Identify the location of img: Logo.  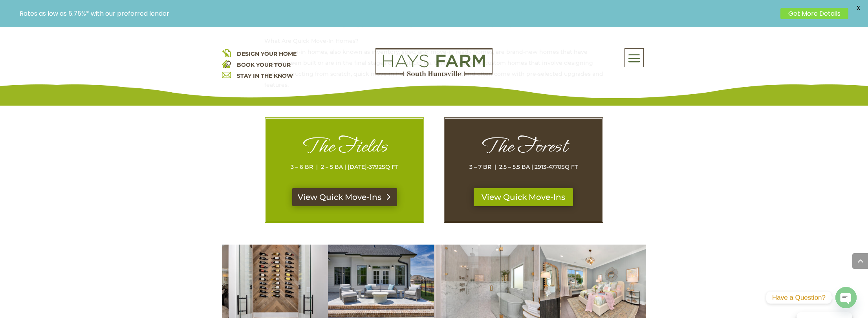
(434, 62).